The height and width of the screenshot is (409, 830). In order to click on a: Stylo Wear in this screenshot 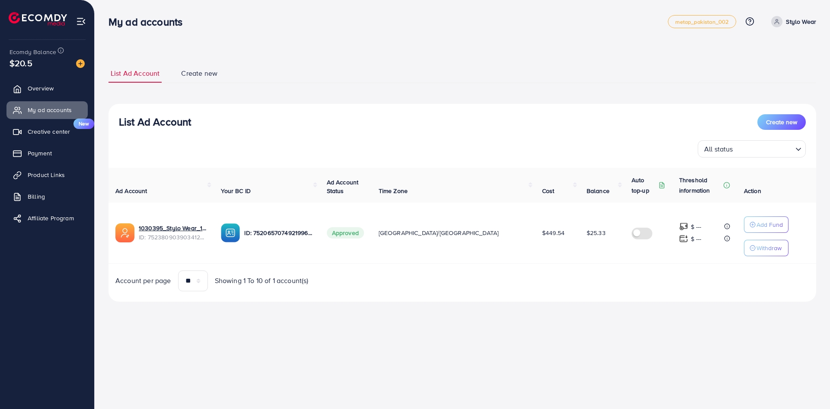, I will do `click(792, 22)`.